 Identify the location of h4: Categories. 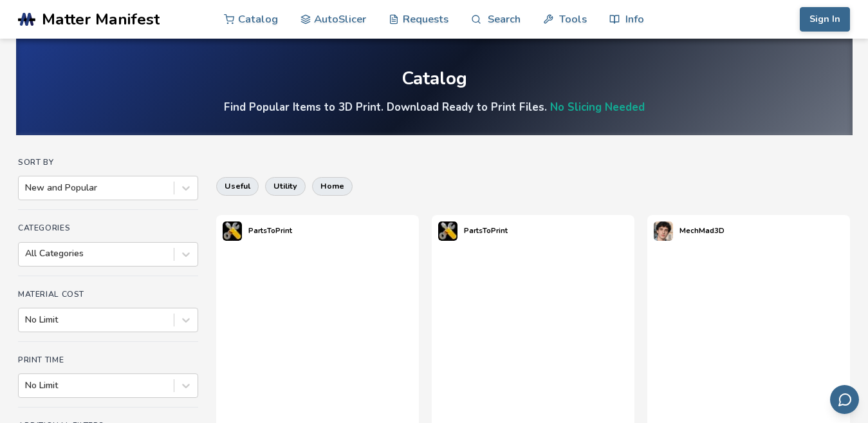
(108, 227).